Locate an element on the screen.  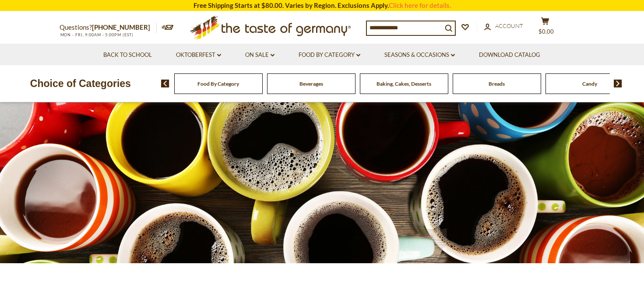
a: On Sale is located at coordinates (259, 55).